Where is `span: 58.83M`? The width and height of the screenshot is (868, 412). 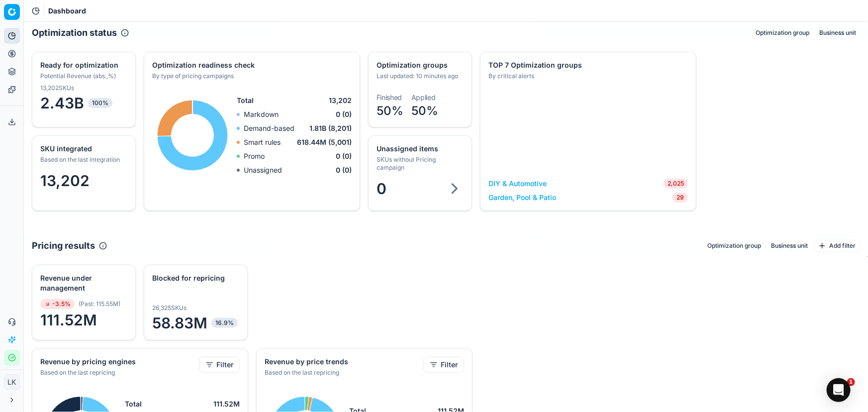 span: 58.83M is located at coordinates (196, 323).